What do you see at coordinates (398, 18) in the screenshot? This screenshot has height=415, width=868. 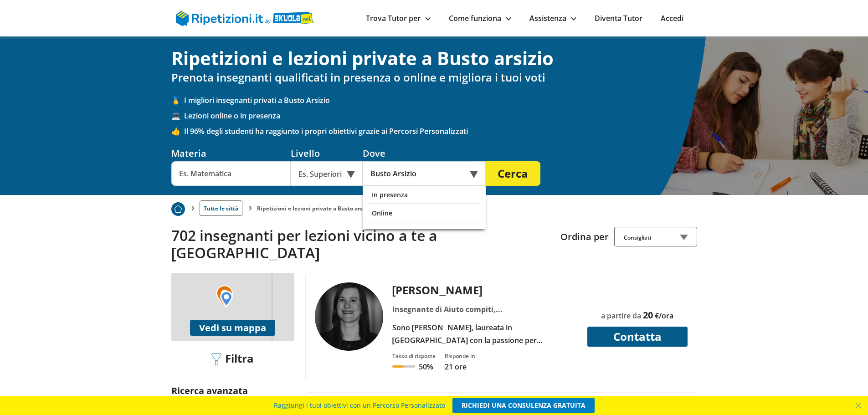 I see `a: Trova Tutor per` at bounding box center [398, 18].